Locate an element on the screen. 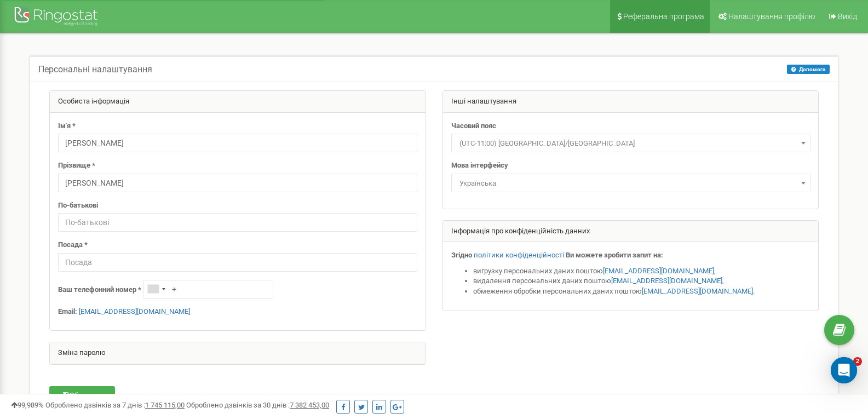  div: Open Intercom Messenger is located at coordinates (844, 371).